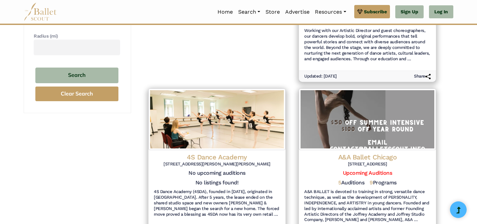 The height and width of the screenshot is (224, 477). I want to click on h4: 4S Dance Academy, so click(217, 157).